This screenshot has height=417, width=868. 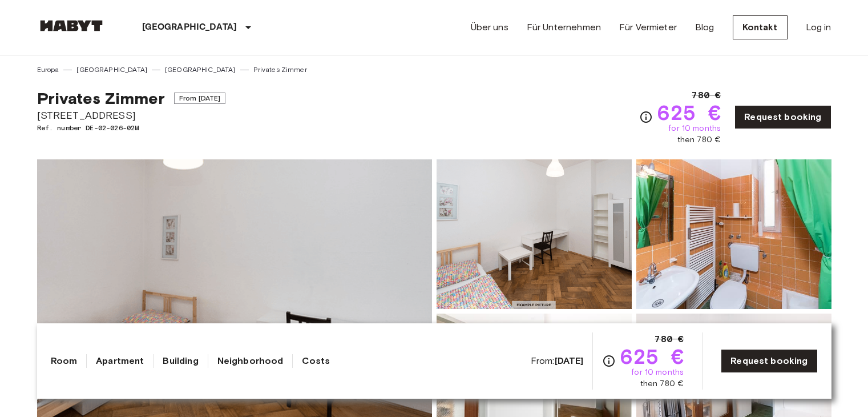 What do you see at coordinates (557, 361) in the screenshot?
I see `span: From:` at bounding box center [557, 361].